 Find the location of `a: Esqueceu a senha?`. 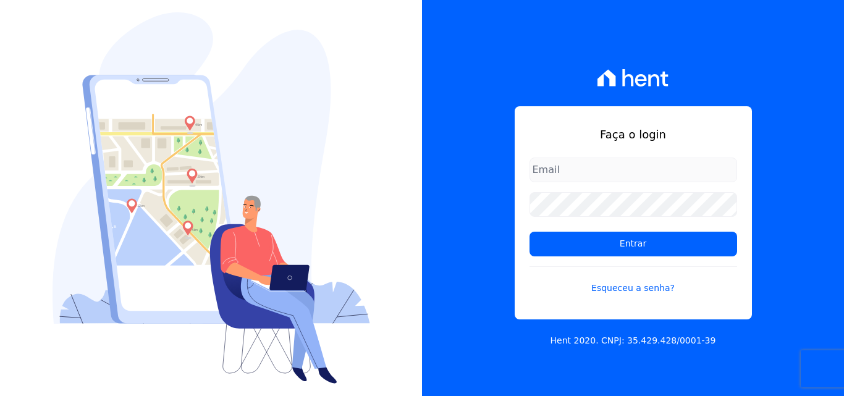

a: Esqueceu a senha? is located at coordinates (633, 281).